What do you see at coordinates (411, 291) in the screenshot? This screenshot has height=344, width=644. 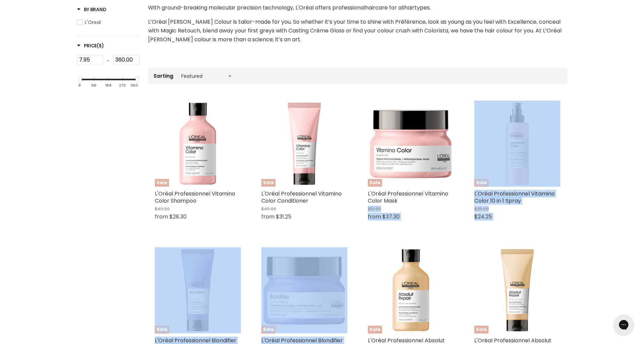 I see `a: L'Oréal Professionnel Absolut Repair Shampoo L'Oréal Professionnel Absolut Repair Shampoo Sale` at bounding box center [411, 291].